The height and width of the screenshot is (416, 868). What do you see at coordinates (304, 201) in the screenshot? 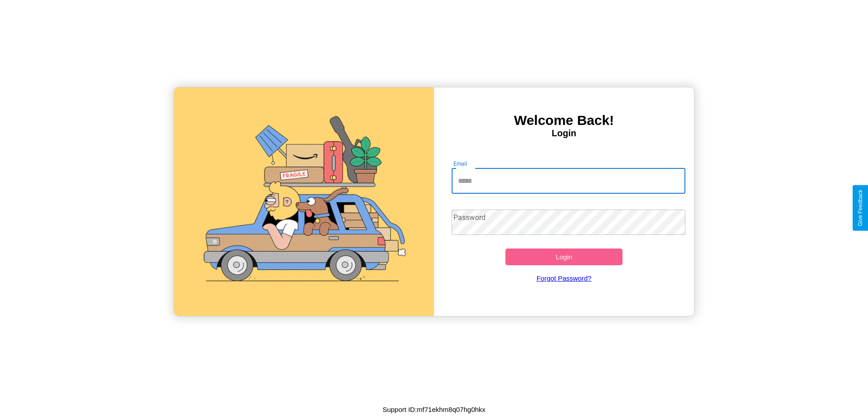
I see `img: gif` at bounding box center [304, 201].